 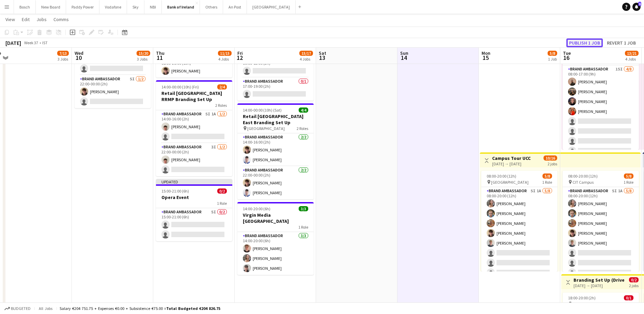 I want to click on button: New Board, so click(x=51, y=7).